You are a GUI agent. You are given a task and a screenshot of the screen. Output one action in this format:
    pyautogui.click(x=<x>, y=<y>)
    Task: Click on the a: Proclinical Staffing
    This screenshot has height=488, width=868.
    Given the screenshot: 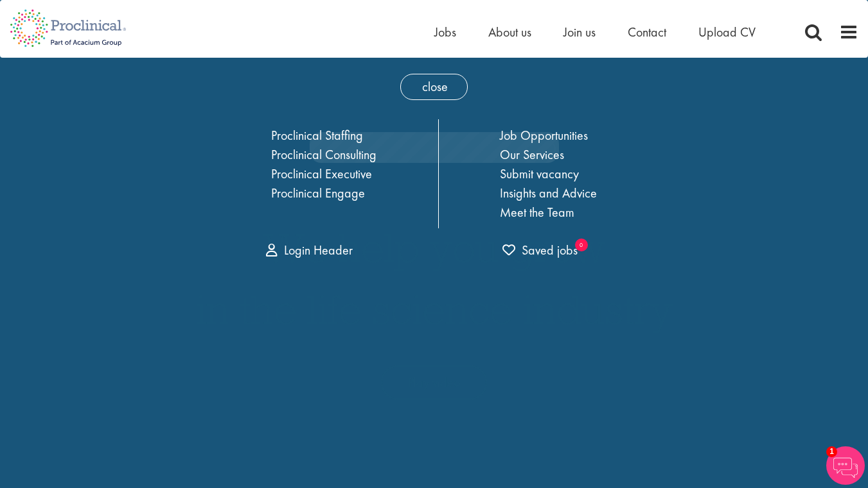 What is the action you would take?
    pyautogui.click(x=316, y=135)
    